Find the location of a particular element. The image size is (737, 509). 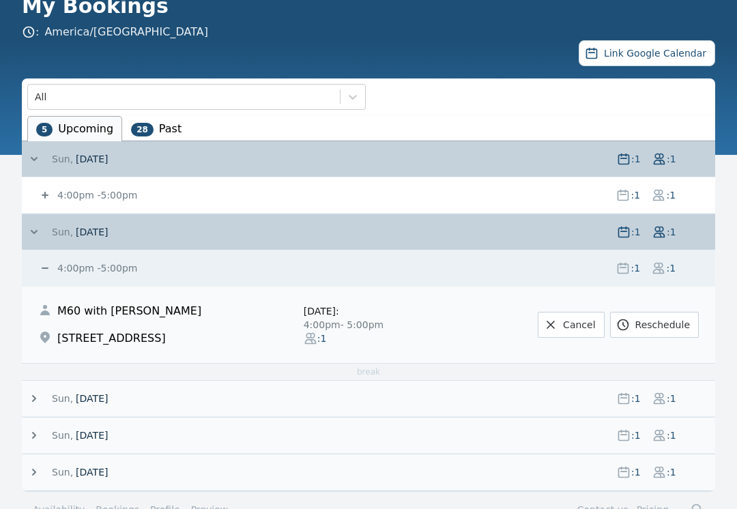

span: 28 is located at coordinates (142, 130).